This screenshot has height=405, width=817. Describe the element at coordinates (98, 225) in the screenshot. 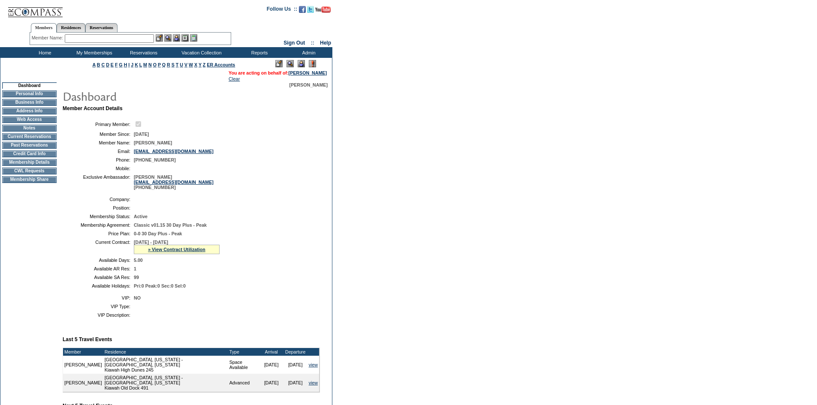

I see `td: Membership Agreement:` at that location.